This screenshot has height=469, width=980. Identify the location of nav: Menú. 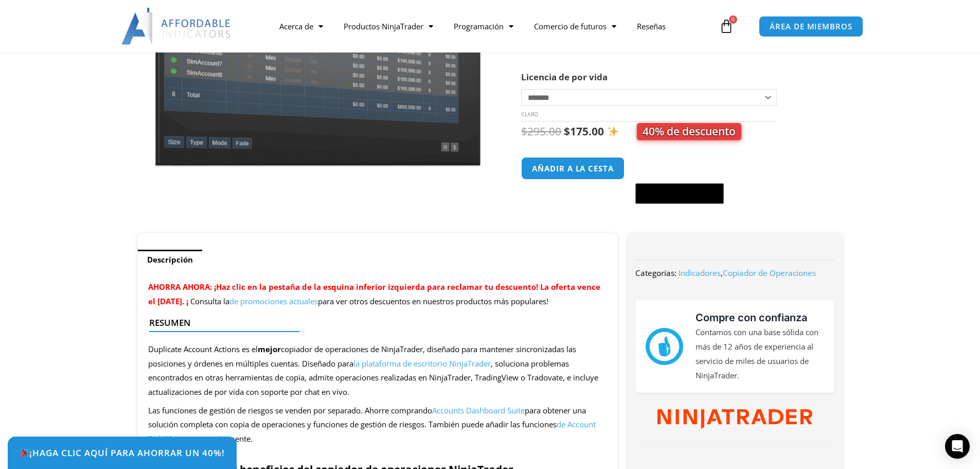
(493, 26).